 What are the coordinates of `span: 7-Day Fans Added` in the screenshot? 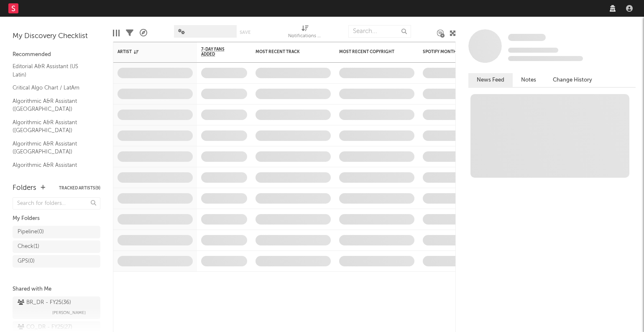 It's located at (217, 52).